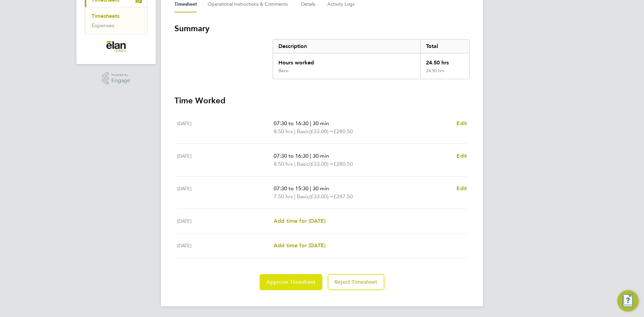  What do you see at coordinates (283, 196) in the screenshot?
I see `span: 7.50 hrs` at bounding box center [283, 196].